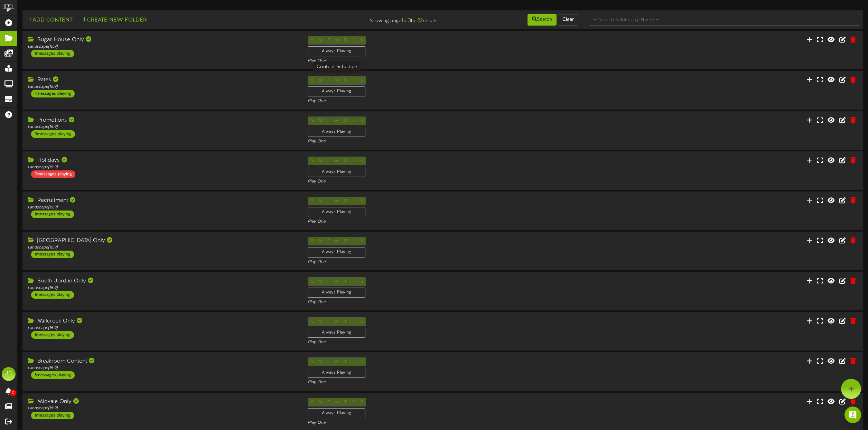  Describe the element at coordinates (162, 160) in the screenshot. I see `div: Holidays` at that location.